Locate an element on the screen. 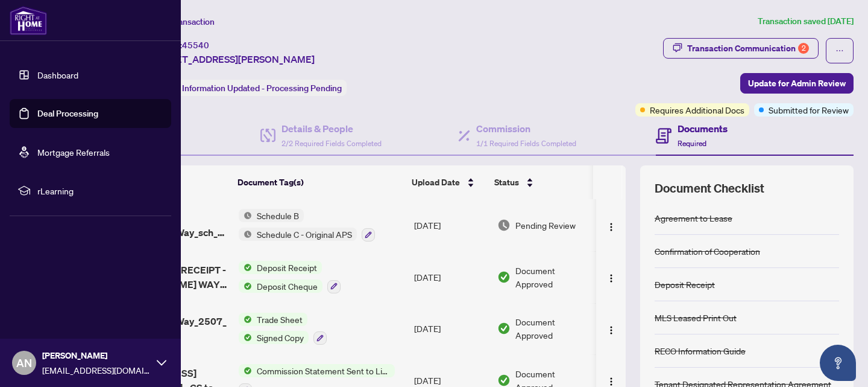 The image size is (868, 387). div: Transaction Communication is located at coordinates (748, 48).